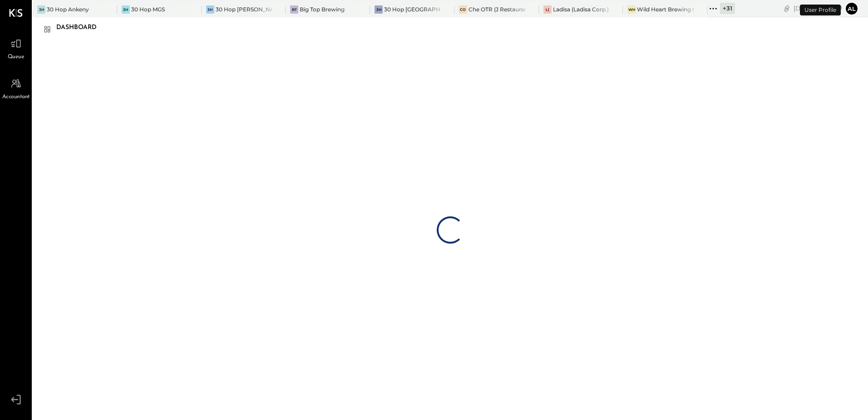 The width and height of the screenshot is (868, 420). What do you see at coordinates (294, 9) in the screenshot?
I see `div: BT` at bounding box center [294, 9].